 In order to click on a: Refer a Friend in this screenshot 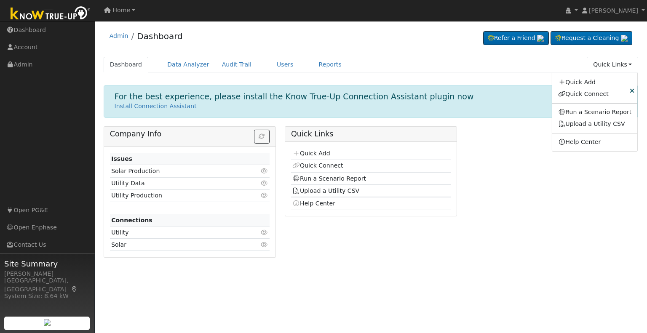, I will do `click(516, 38)`.